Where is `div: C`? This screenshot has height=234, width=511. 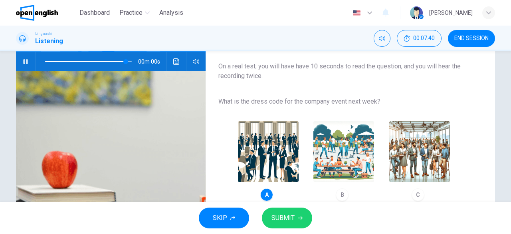
div: C is located at coordinates (418, 195).